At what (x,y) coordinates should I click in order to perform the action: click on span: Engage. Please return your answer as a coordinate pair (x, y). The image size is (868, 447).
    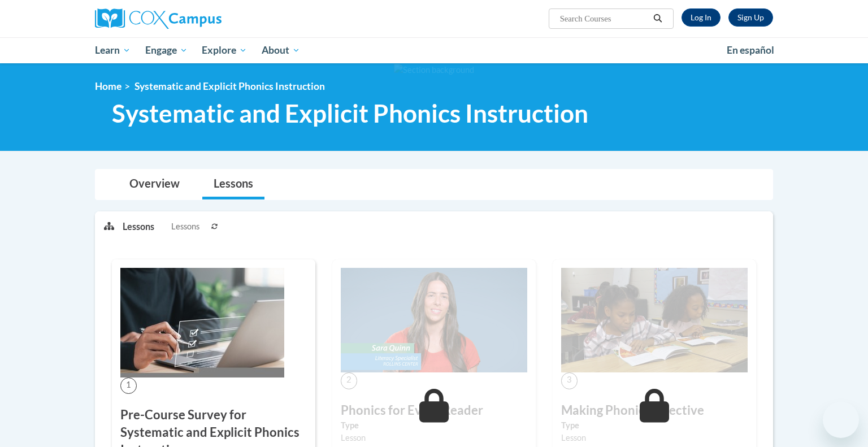
    Looking at the image, I should click on (166, 50).